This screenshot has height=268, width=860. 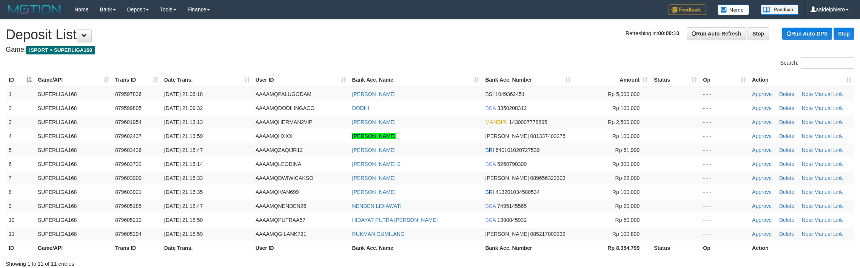 What do you see at coordinates (207, 80) in the screenshot?
I see `th: Date Trans.: activate to sort column ascending` at bounding box center [207, 80].